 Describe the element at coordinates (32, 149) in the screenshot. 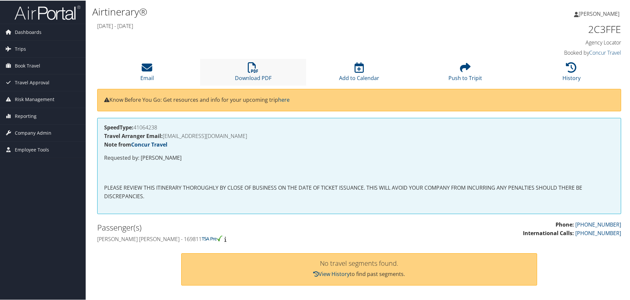

I see `span: Employee Tools` at that location.